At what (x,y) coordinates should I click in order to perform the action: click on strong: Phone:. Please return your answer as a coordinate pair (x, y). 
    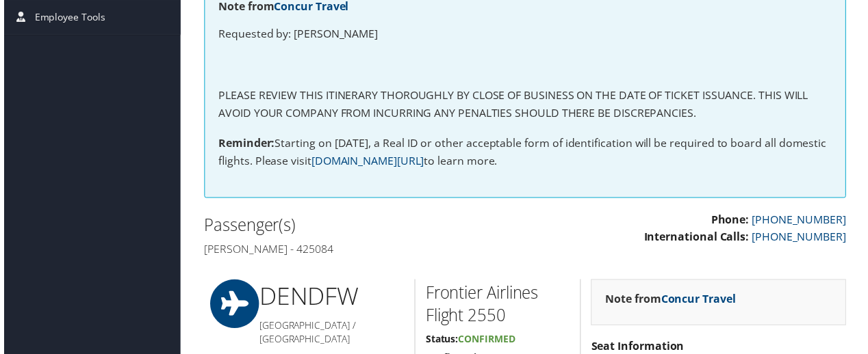
    Looking at the image, I should click on (732, 222).